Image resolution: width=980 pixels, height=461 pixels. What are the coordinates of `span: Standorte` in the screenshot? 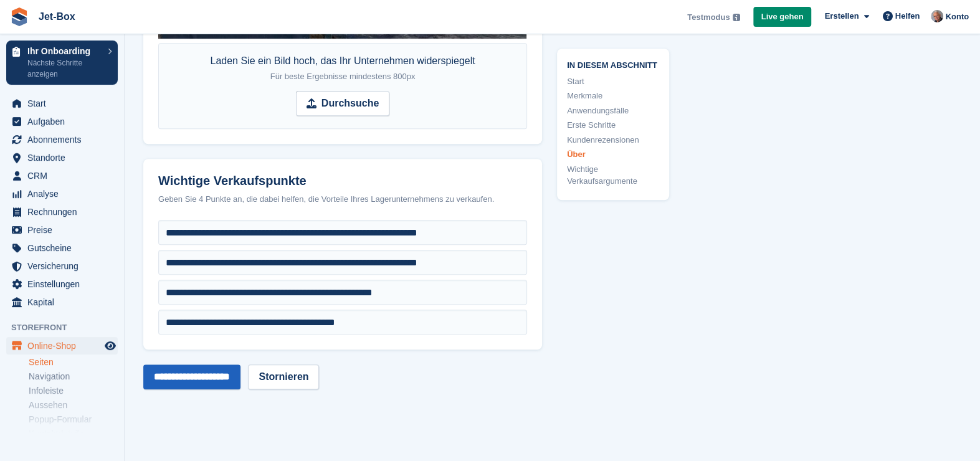 It's located at (65, 157).